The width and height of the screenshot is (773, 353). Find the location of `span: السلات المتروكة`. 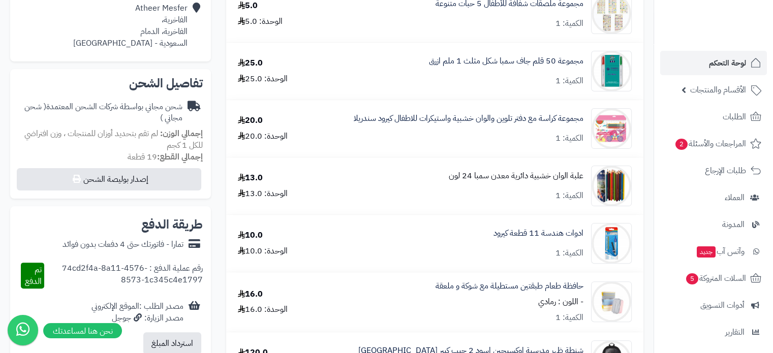

span: السلات المتروكة is located at coordinates (716, 279).